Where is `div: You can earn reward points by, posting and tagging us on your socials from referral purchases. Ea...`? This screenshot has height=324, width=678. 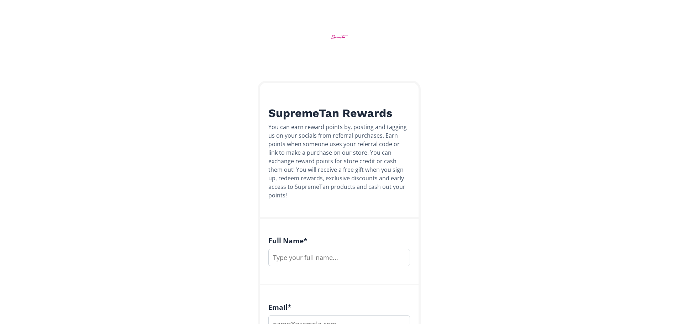
div: You can earn reward points by, posting and tagging us on your socials from referral purchases. Ea... is located at coordinates (339, 161).